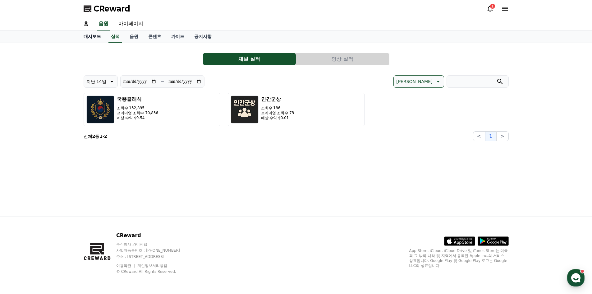 This screenshot has width=592, height=294. Describe the element at coordinates (278, 108) in the screenshot. I see `p: 조회수 186` at that location.